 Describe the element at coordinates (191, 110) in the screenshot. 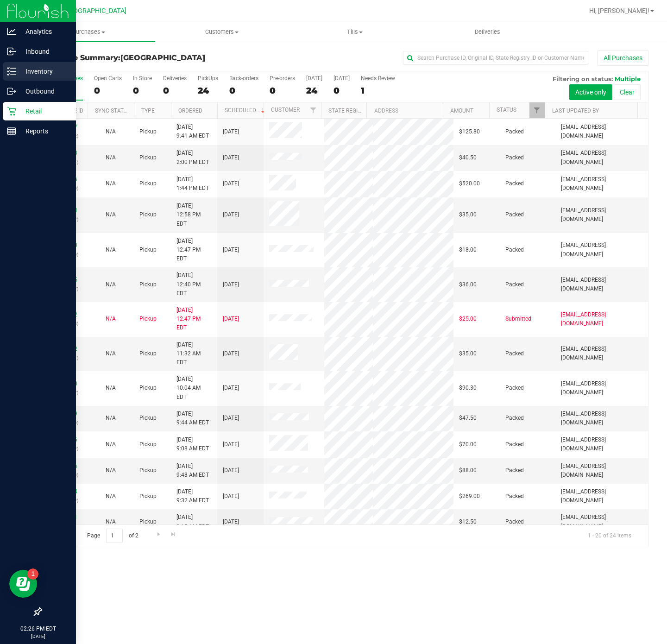

I see `a: Ordered` at that location.